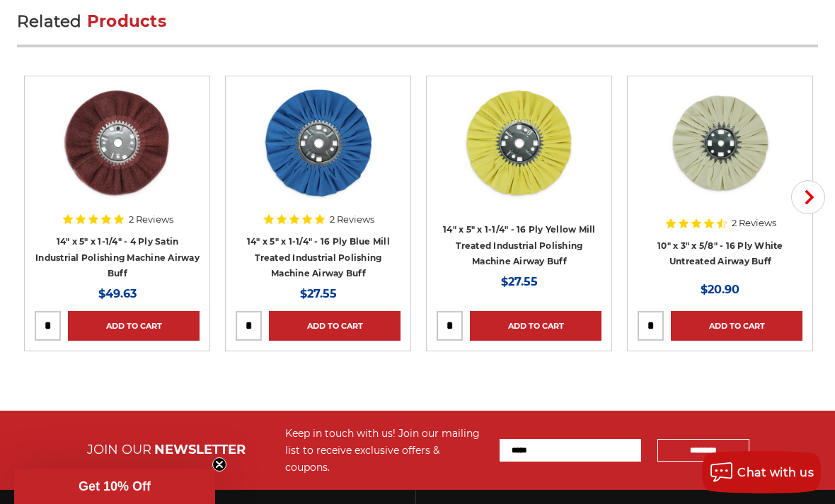 Image resolution: width=835 pixels, height=504 pixels. I want to click on span: JOIN OUR, so click(119, 450).